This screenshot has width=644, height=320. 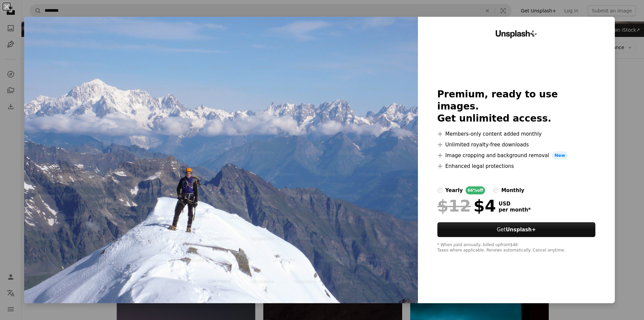 What do you see at coordinates (516, 248) in the screenshot?
I see `div: * When paid annually, billed upfront $48 Taxes where applicable. Renews automatically. Cancel any...` at bounding box center [516, 248].